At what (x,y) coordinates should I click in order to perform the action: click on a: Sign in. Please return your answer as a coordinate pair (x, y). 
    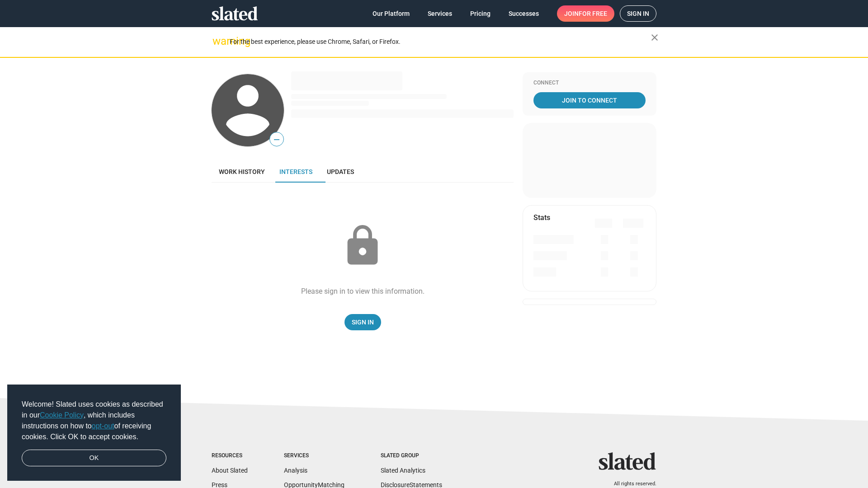
    Looking at the image, I should click on (638, 13).